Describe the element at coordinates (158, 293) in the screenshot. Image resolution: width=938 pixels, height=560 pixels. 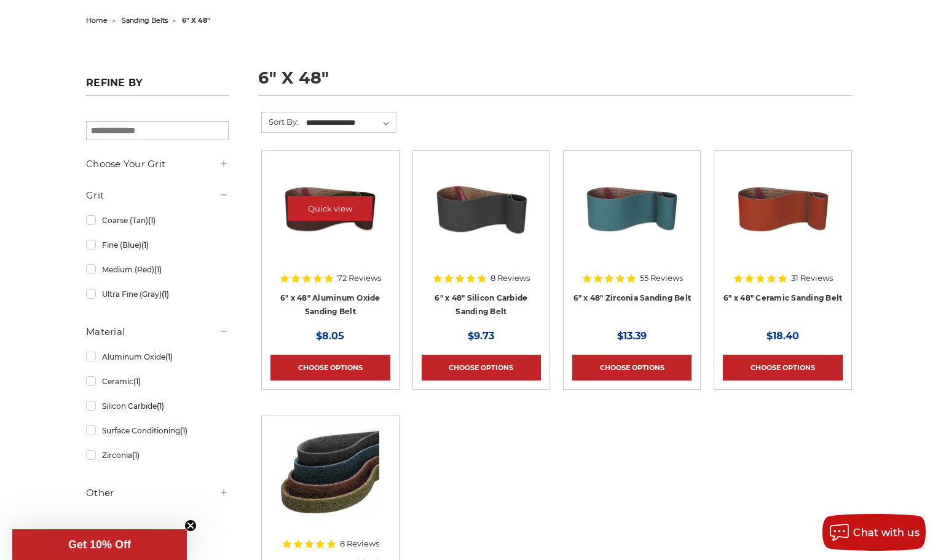
I see `a: Ultra Fine (Gray)` at that location.